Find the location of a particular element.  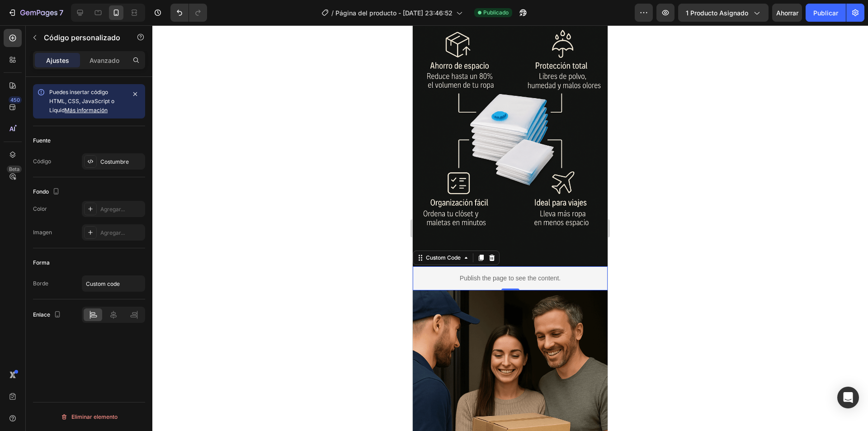

font: Eliminar elemento is located at coordinates (95, 416).